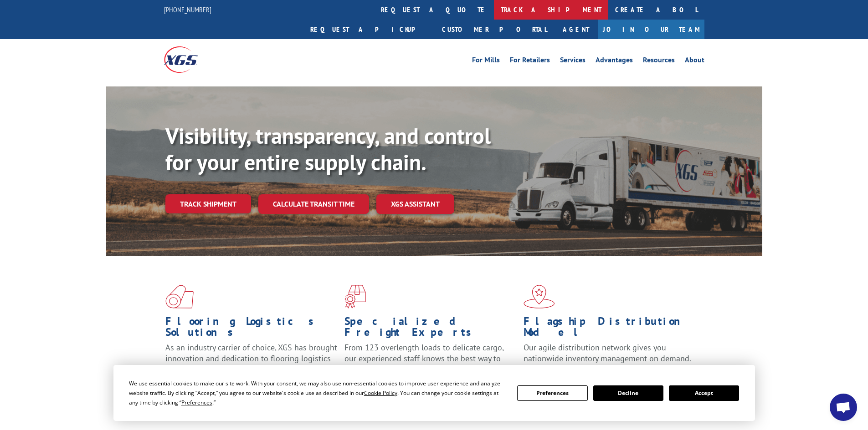 The image size is (868, 430). I want to click on p: From 123 overlength loads to delicate cargo, our experienced staff knows the best way to move you..., so click(430, 362).